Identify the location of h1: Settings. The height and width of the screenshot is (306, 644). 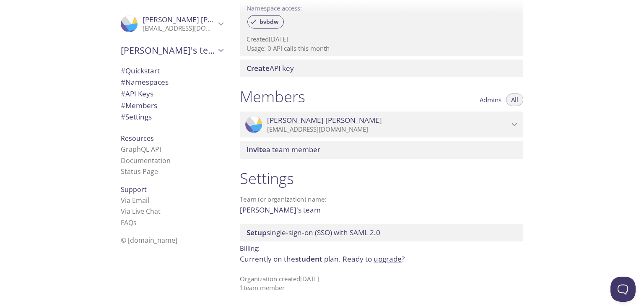
(382, 178).